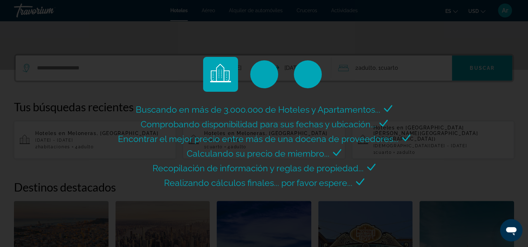 This screenshot has height=247, width=528. What do you see at coordinates (258, 183) in the screenshot?
I see `span: Realizando cálculos finales... por favor espere...` at bounding box center [258, 183].